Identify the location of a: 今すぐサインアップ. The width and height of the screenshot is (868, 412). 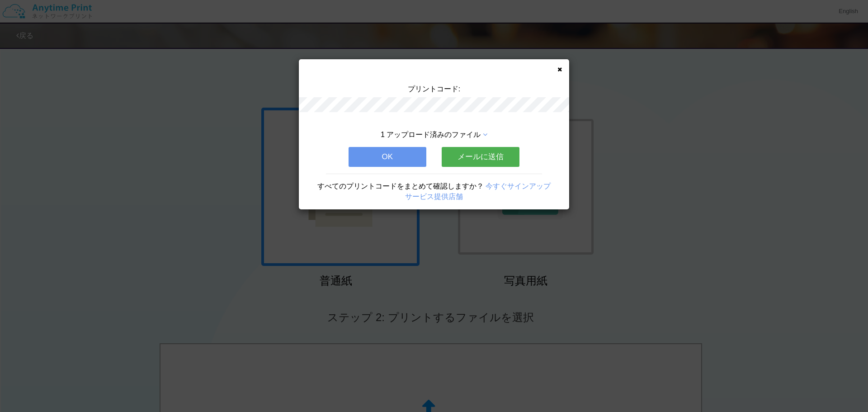
(518, 186).